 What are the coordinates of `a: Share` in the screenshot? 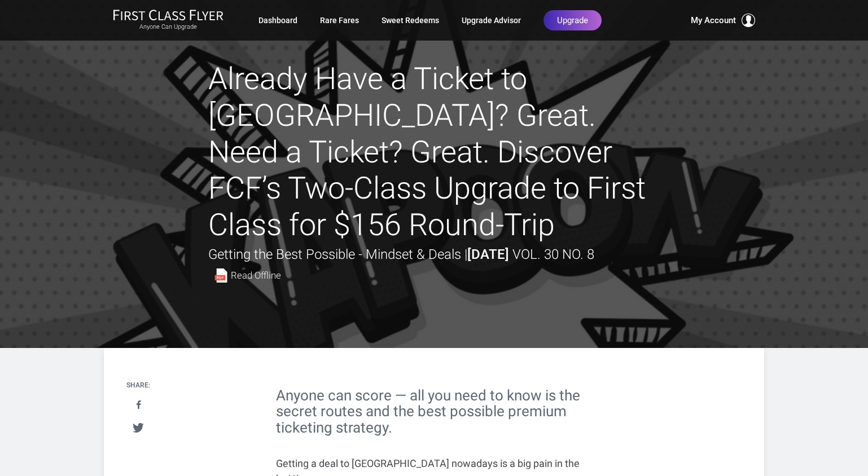 It's located at (138, 405).